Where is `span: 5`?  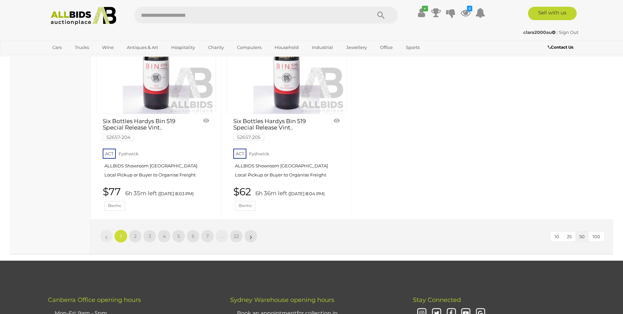 span: 5 is located at coordinates (179, 236).